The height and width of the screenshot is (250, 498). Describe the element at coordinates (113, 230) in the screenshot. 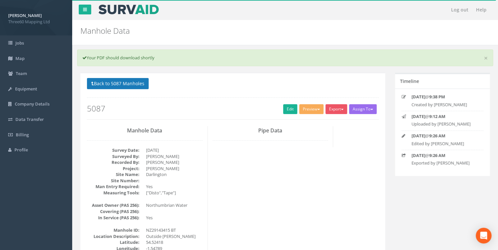

I see `dt: Manhole ID:` at that location.